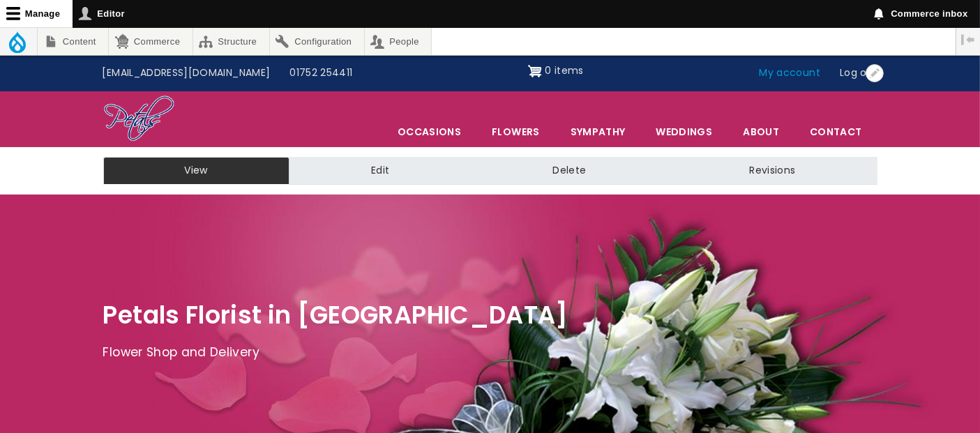 This screenshot has width=980, height=433. Describe the element at coordinates (515, 131) in the screenshot. I see `a: Flowers` at that location.